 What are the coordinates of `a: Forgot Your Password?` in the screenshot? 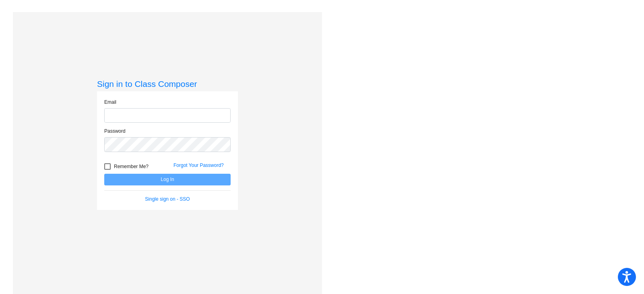 It's located at (199, 166).